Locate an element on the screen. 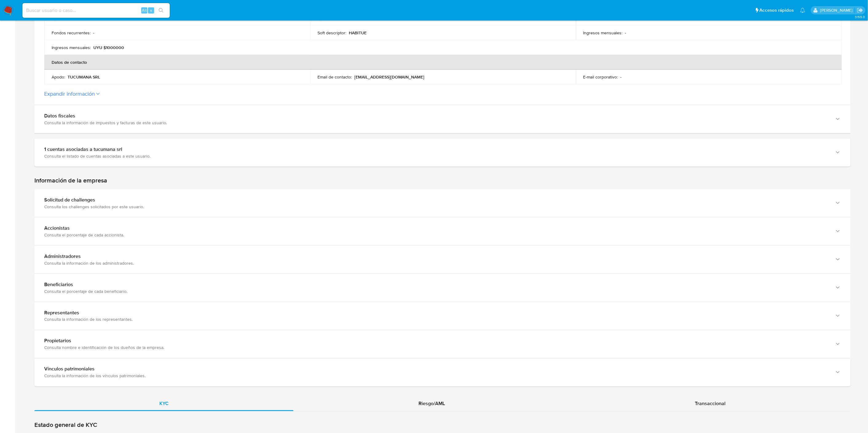 The width and height of the screenshot is (868, 433). span: Alt is located at coordinates (145, 11).